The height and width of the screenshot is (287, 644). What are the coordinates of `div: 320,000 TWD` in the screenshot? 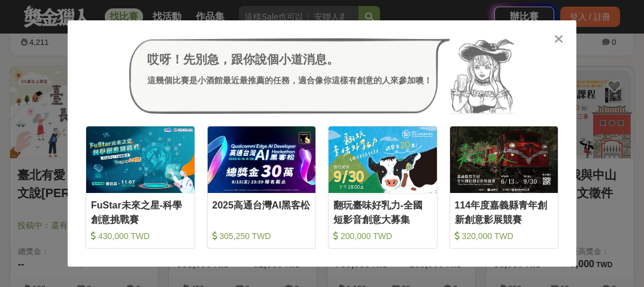 It's located at (504, 236).